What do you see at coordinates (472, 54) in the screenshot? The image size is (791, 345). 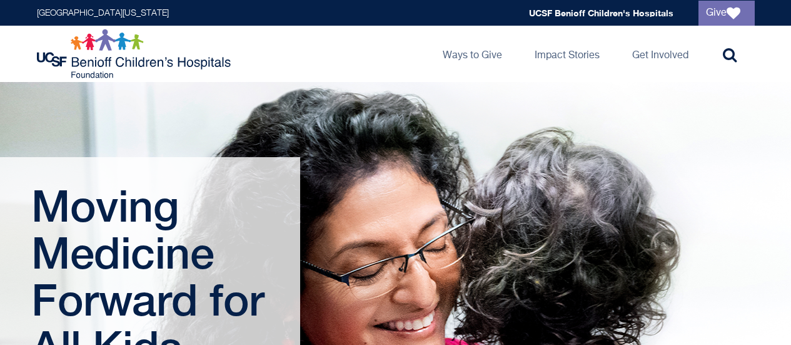 I see `a: Ways to Give` at bounding box center [472, 54].